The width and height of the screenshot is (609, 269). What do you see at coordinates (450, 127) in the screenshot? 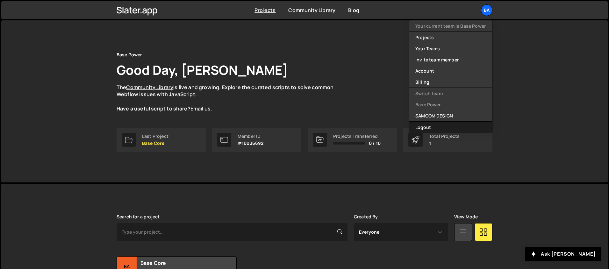
I see `button: Logout` at bounding box center [450, 127].